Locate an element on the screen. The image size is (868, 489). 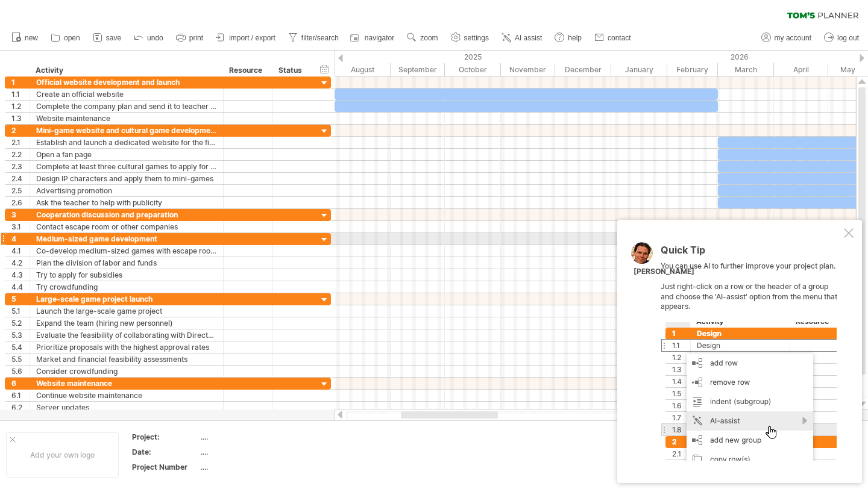
div: Date: is located at coordinates (165, 452).